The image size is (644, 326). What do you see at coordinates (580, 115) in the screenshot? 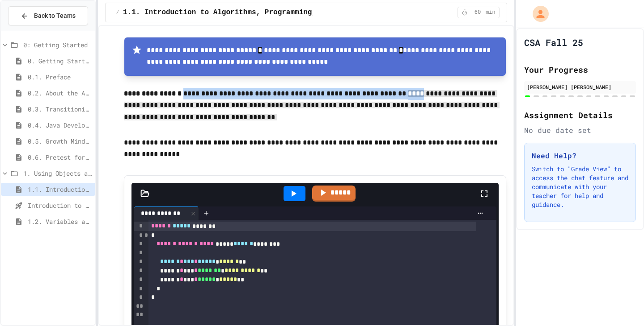
I see `h2: Assignment Details` at bounding box center [580, 115].